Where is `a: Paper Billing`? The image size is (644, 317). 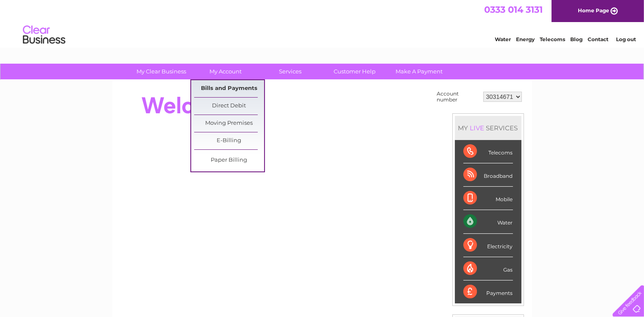
a: Paper Billing is located at coordinates (229, 161).